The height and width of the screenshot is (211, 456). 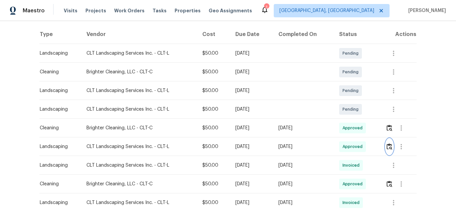 What do you see at coordinates (96, 11) in the screenshot?
I see `span: Projects` at bounding box center [96, 11].